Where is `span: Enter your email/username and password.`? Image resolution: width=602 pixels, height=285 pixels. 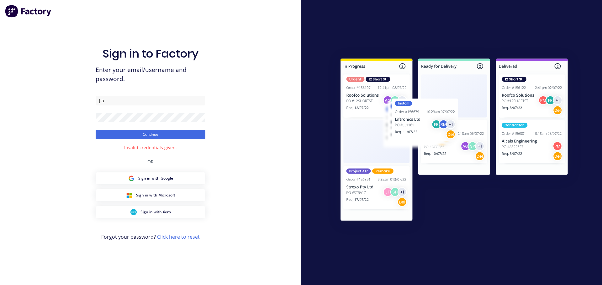 span: Enter your email/username and password. is located at coordinates (150, 75).